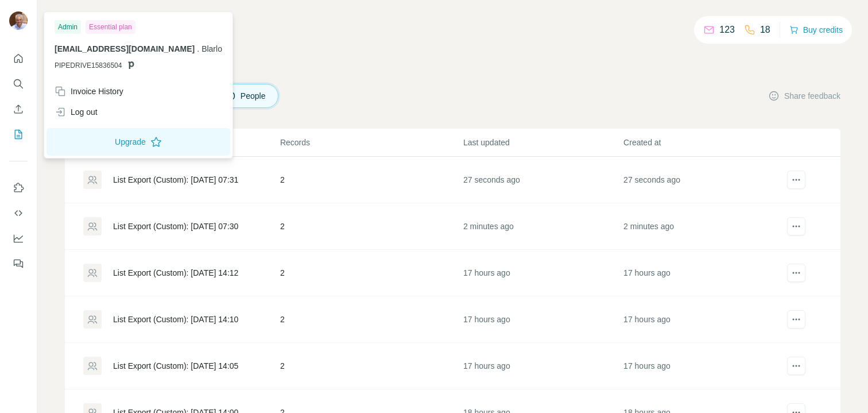 The width and height of the screenshot is (868, 413). What do you see at coordinates (18, 264) in the screenshot?
I see `button: Feedback` at bounding box center [18, 264].